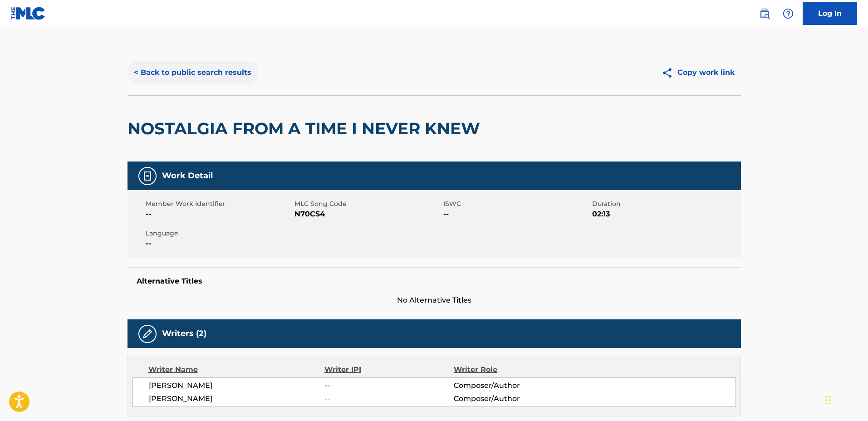 The height and width of the screenshot is (421, 868). I want to click on a: Public Search, so click(765, 13).